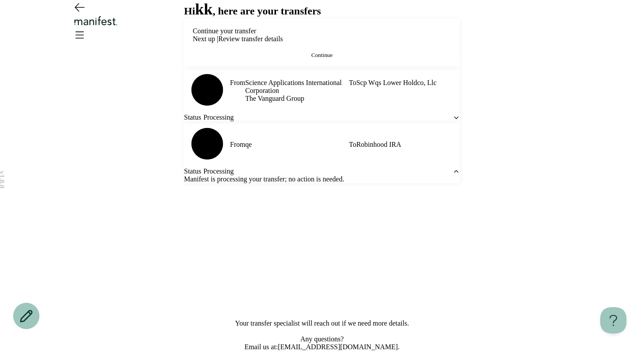  Describe the element at coordinates (297, 144) in the screenshot. I see `span: qe` at that location.